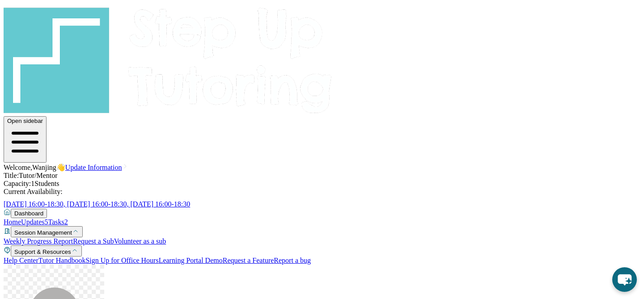 This screenshot has width=644, height=299. What do you see at coordinates (66, 222) in the screenshot?
I see `span: 2` at bounding box center [66, 222].